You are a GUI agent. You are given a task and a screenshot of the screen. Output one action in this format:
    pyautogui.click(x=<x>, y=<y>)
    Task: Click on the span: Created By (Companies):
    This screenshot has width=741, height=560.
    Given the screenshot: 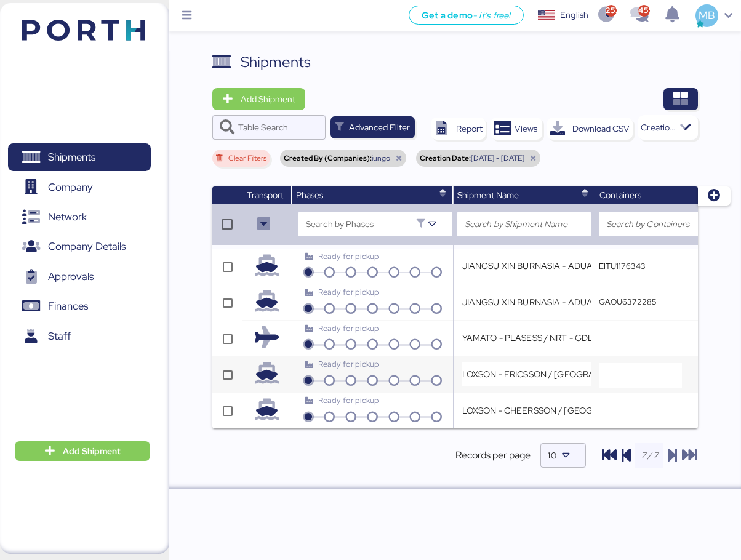 What is the action you would take?
    pyautogui.click(x=328, y=158)
    